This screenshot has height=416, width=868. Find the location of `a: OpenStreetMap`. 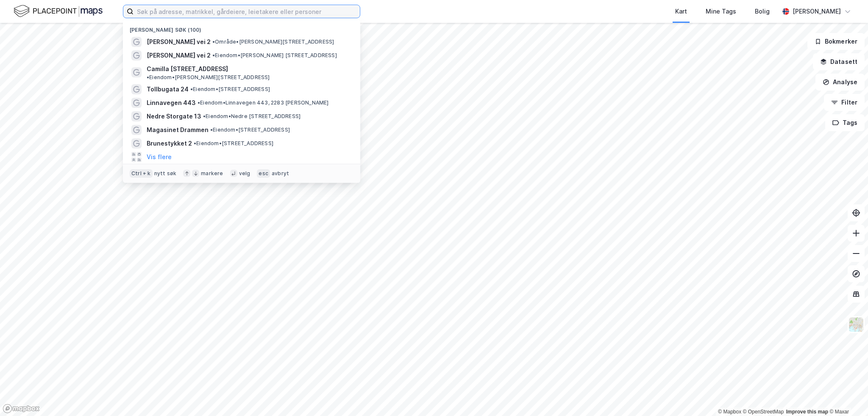

a: OpenStreetMap is located at coordinates (763, 412).